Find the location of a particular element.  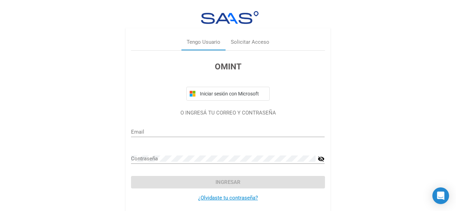

div: Solicitar Acceso is located at coordinates (250, 42).